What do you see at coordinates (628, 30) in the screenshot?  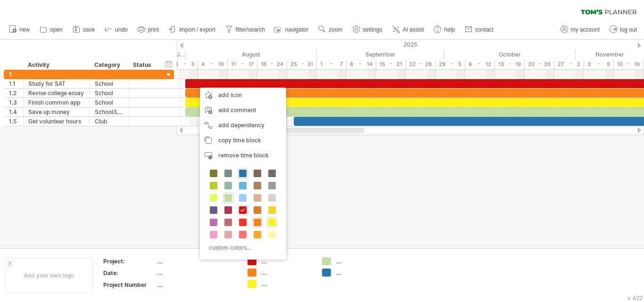 I see `span: log out` at bounding box center [628, 30].